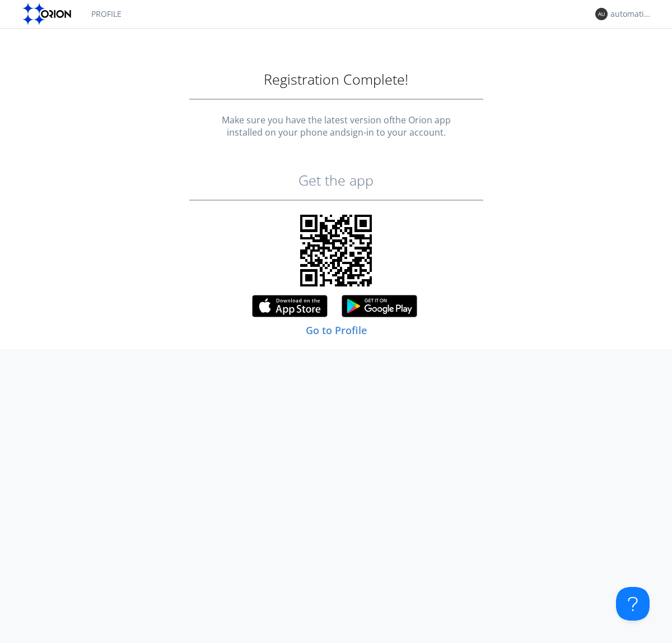 The width and height of the screenshot is (672, 643). What do you see at coordinates (336, 79) in the screenshot?
I see `h1: Registration Complete!` at bounding box center [336, 79].